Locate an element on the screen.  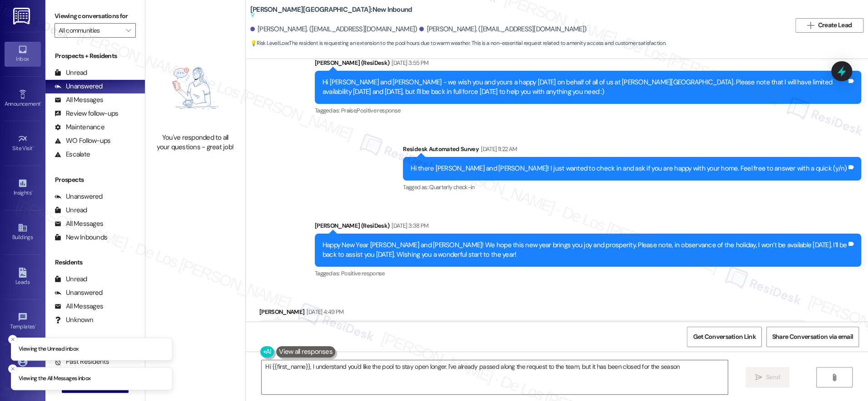
a: Inbox is located at coordinates (23, 54).